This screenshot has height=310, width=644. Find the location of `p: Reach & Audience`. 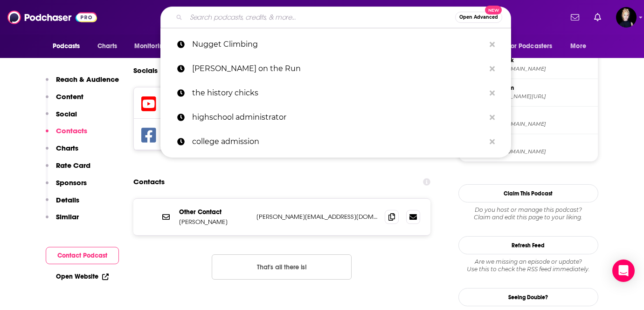

p: Reach & Audience is located at coordinates (87, 79).